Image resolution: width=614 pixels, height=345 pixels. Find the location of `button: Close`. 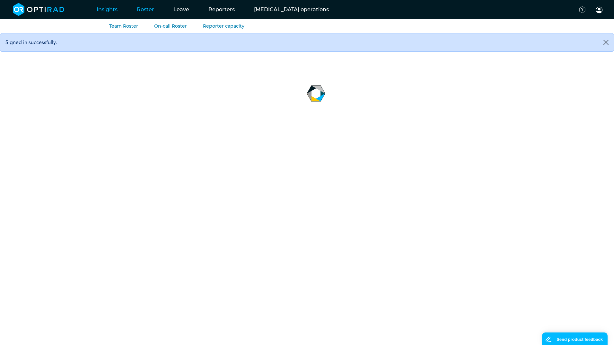

button: Close is located at coordinates (606, 42).